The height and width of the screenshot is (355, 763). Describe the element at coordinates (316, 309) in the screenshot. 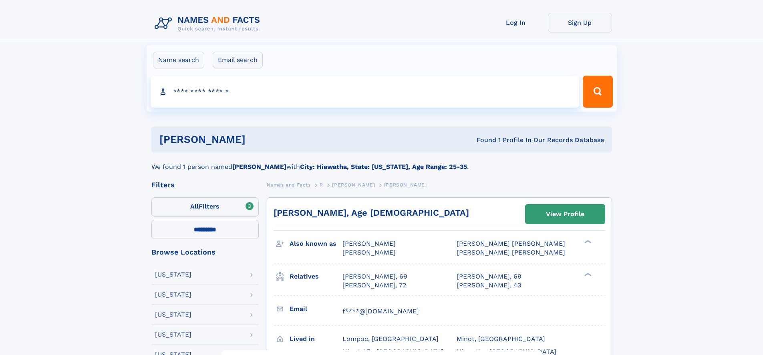

I see `h3: Email` at that location.